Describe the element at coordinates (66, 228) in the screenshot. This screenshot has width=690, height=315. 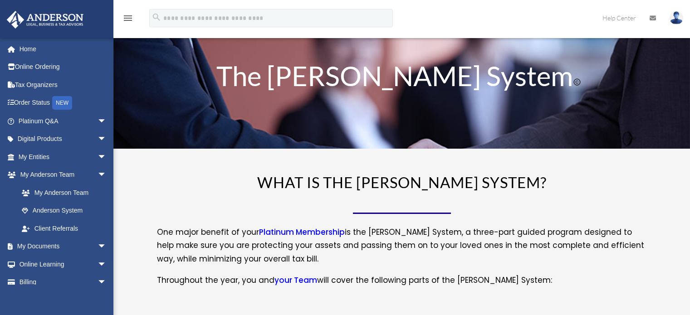
I see `a: Client Referrals` at that location.